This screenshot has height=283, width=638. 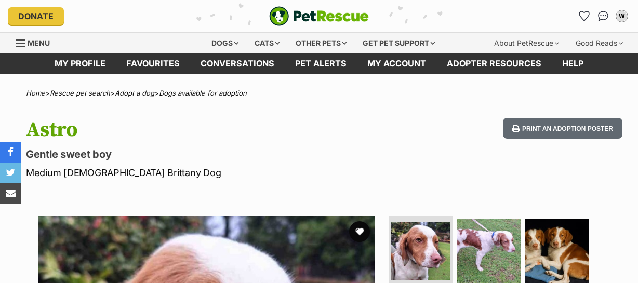 What do you see at coordinates (35, 93) in the screenshot?
I see `a: Home` at bounding box center [35, 93].